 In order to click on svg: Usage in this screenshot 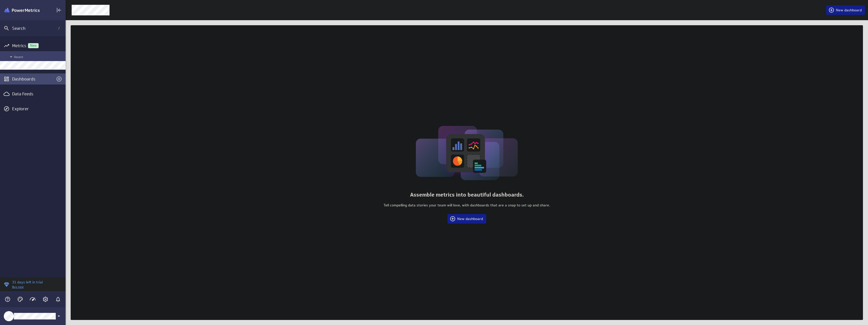, I will do `click(33, 299)`.